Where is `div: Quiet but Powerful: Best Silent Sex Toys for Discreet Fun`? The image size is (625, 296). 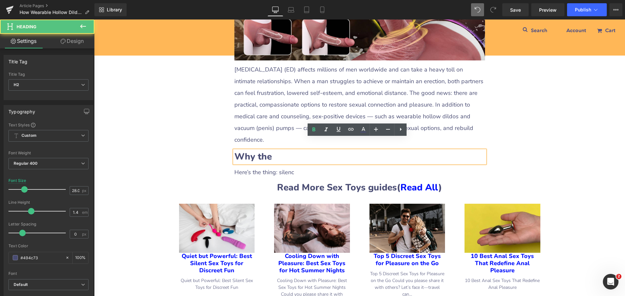 div: Quiet but Powerful: Best Silent Sex Toys for Discreet Fun is located at coordinates (123, 265).